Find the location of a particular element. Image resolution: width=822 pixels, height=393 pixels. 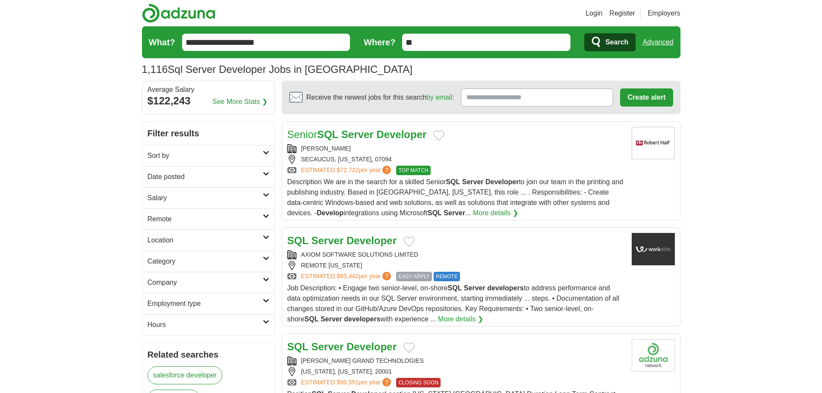

a: Register is located at coordinates (622, 13).